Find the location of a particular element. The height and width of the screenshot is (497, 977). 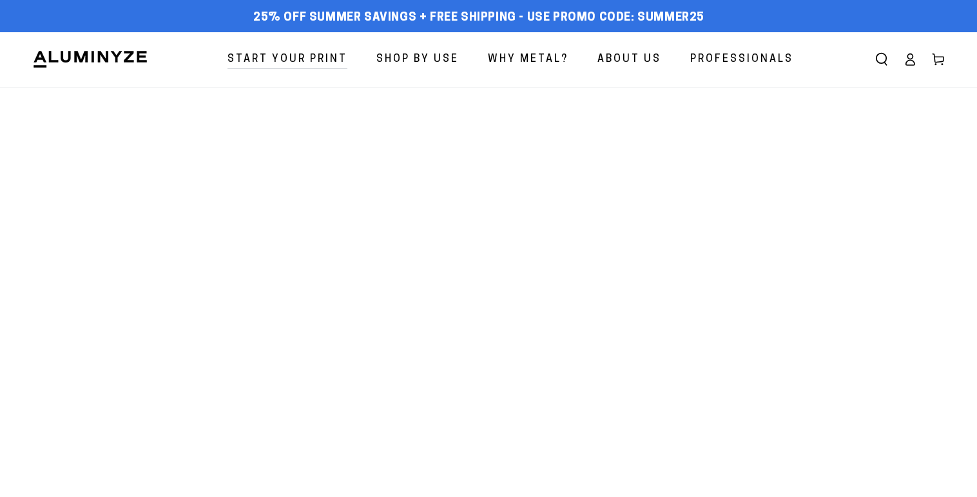

span: Start Your Print is located at coordinates (287, 59).